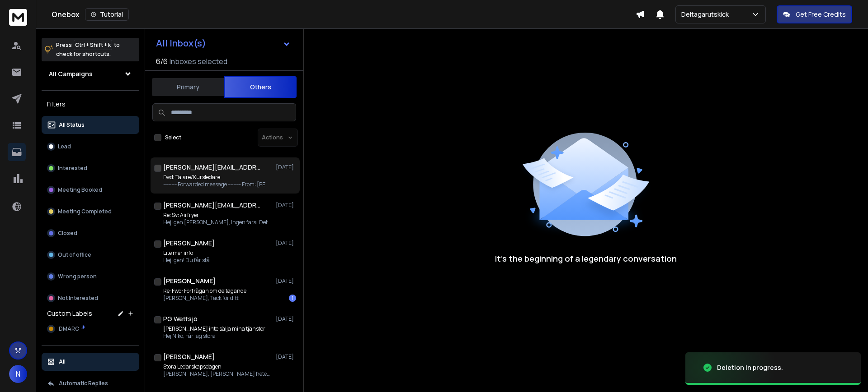 Image resolution: width=868 pixels, height=392 pixels. Describe the element at coordinates (173, 138) in the screenshot. I see `label: Select` at that location.